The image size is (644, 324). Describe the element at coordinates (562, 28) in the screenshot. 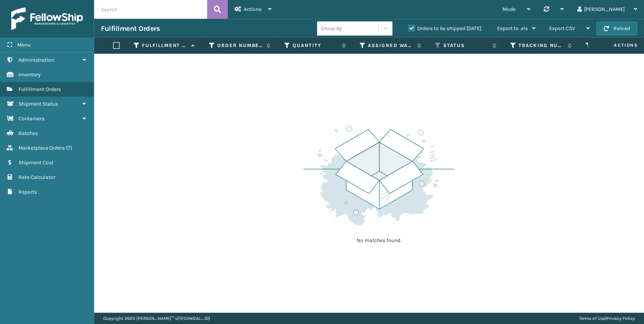

I see `span: Export CSV` at that location.